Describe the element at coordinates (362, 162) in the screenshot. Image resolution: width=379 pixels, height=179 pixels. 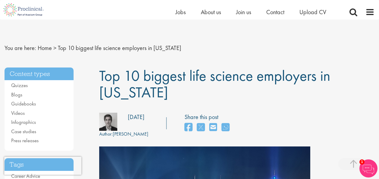
I see `span: 1` at that location.